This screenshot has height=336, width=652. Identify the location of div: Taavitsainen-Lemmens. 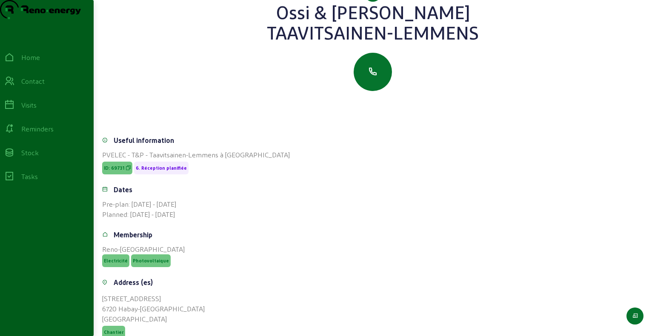
(373, 32).